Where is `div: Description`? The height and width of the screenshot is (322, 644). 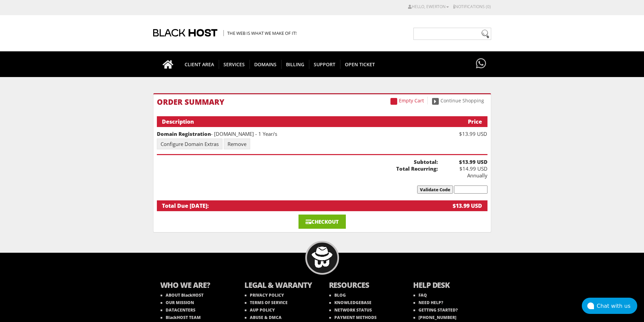
div: Description is located at coordinates (298, 122).